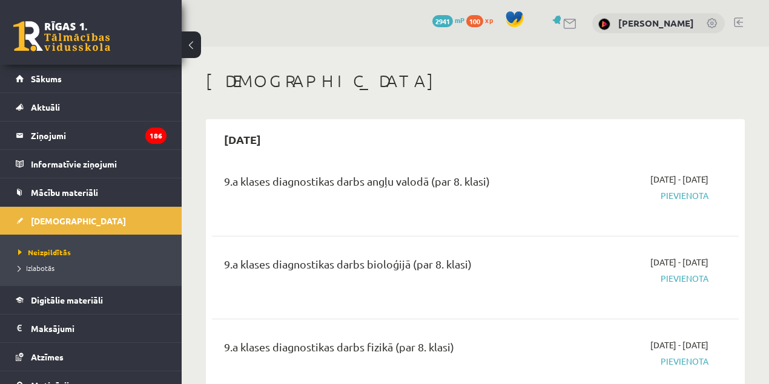  What do you see at coordinates (443, 21) in the screenshot?
I see `span: 2941` at bounding box center [443, 21].